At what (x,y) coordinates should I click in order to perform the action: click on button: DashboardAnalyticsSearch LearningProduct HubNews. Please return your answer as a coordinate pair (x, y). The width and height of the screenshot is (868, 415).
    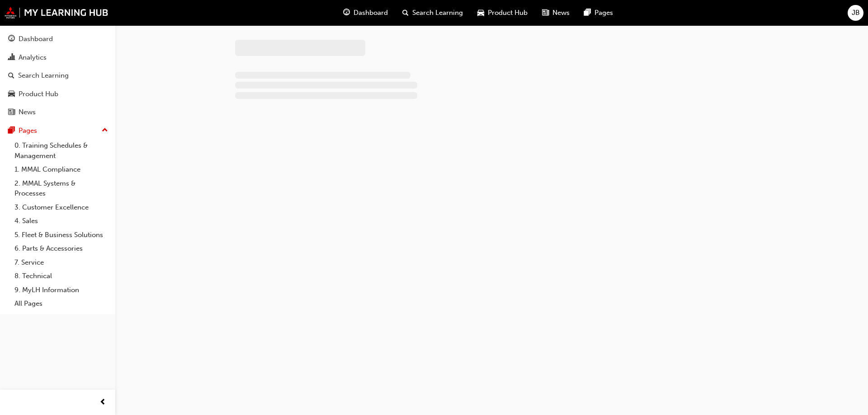
    Looking at the image, I should click on (58, 76).